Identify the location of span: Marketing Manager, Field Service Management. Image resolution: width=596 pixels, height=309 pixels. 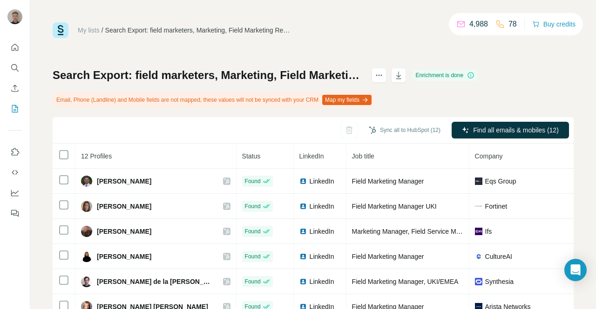
(420, 232).